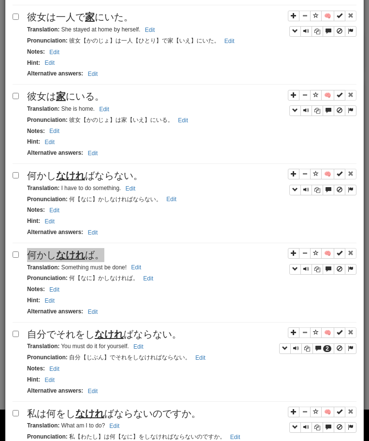 The image size is (369, 441). What do you see at coordinates (91, 278) in the screenshot?
I see `small: 何【なに】かしなければ。` at bounding box center [91, 278].